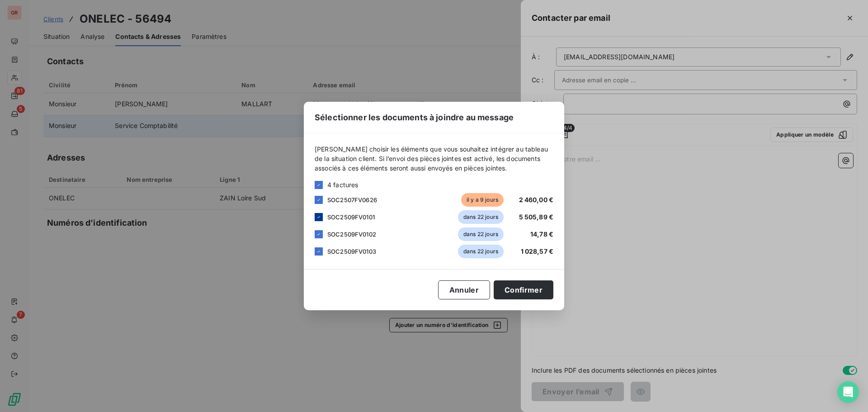  What do you see at coordinates (352, 200) in the screenshot?
I see `span: SOC2507FV0626` at bounding box center [352, 200].